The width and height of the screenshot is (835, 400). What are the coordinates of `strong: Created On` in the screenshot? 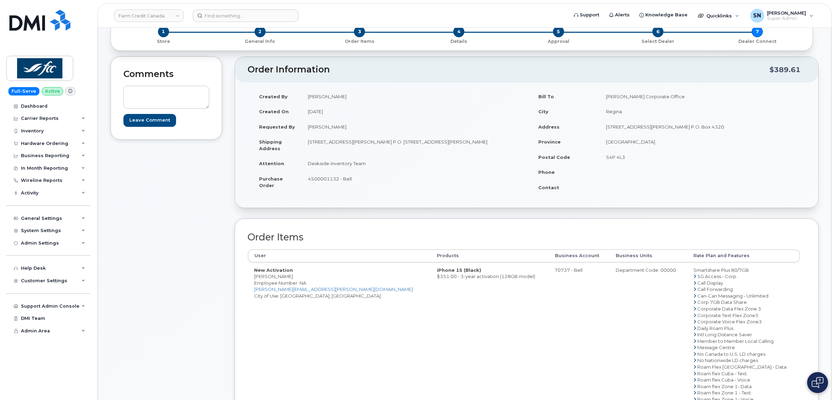 It's located at (274, 112).